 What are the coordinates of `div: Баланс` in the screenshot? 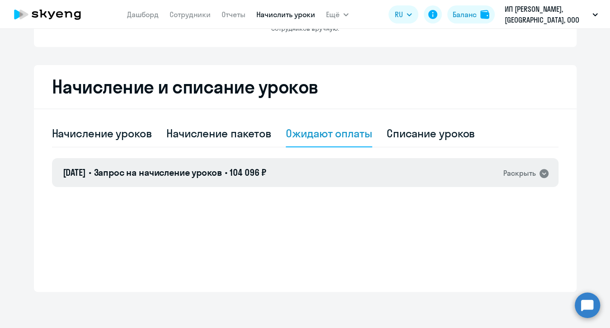 It's located at (464, 14).